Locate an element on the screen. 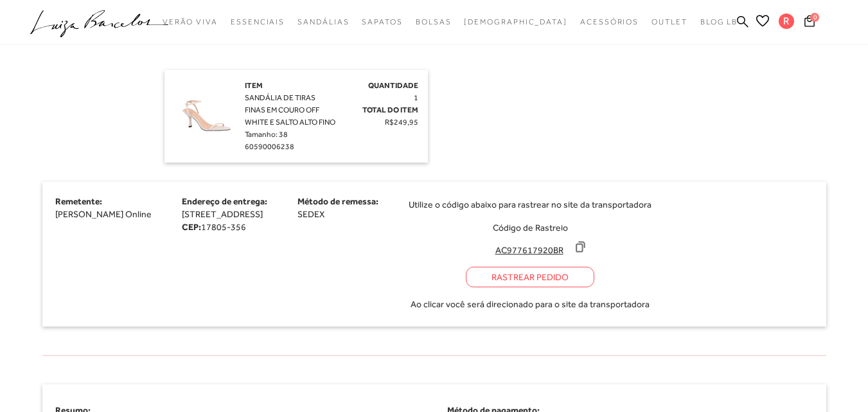 The image size is (868, 412). span: R$249,95 is located at coordinates (402, 122).